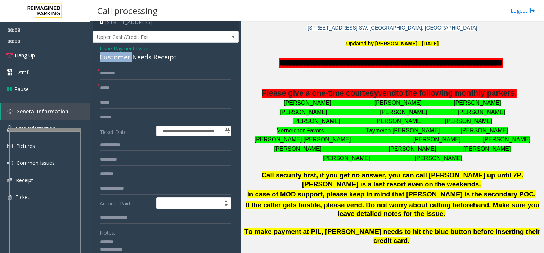 The height and width of the screenshot is (253, 544). Describe the element at coordinates (22, 72) in the screenshot. I see `span: Dtmf` at that location.